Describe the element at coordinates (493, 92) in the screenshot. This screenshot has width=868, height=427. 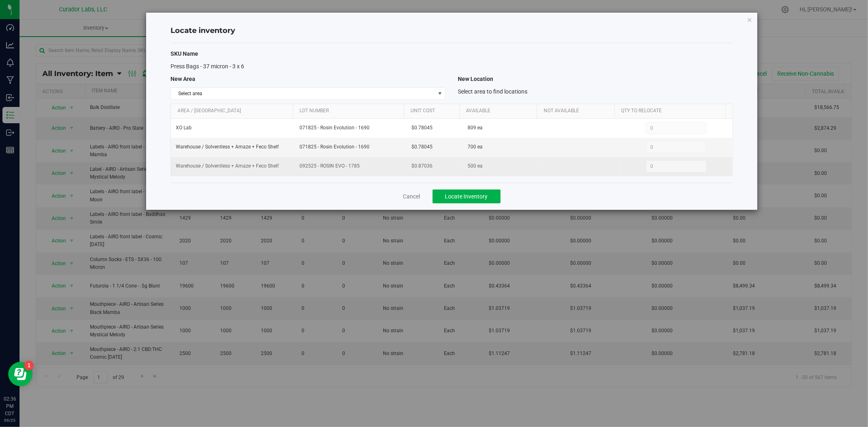
I see `span: Select area to find locations` at that location.